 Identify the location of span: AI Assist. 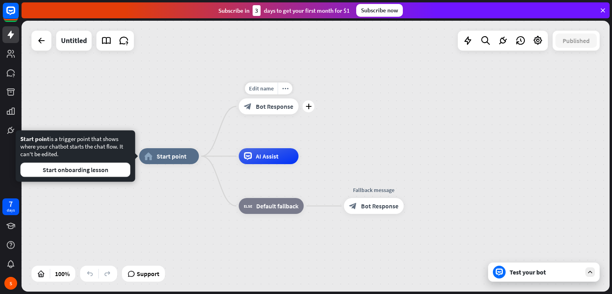
(267, 156).